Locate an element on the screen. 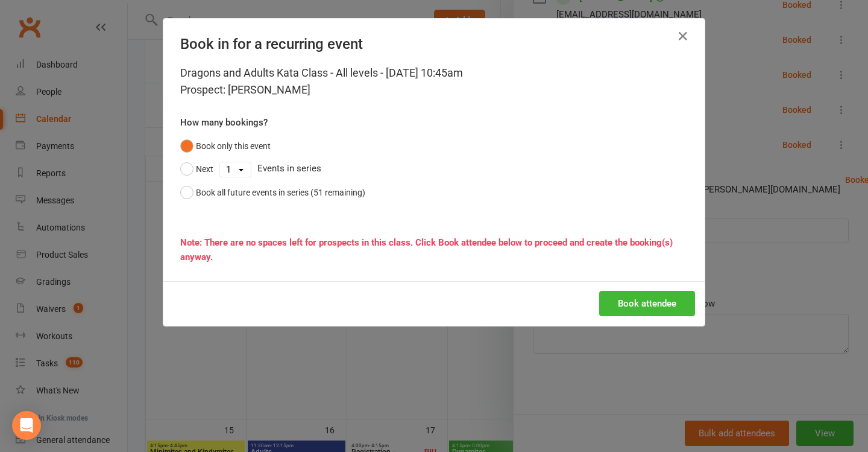  button: Book all future events in series (51 remaining) is located at coordinates (273, 192).